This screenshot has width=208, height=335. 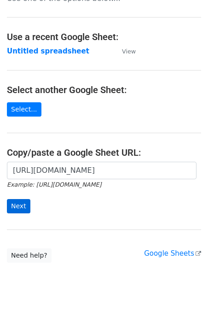 What do you see at coordinates (104, 90) in the screenshot?
I see `h4: Select another Google Sheet:` at bounding box center [104, 90].